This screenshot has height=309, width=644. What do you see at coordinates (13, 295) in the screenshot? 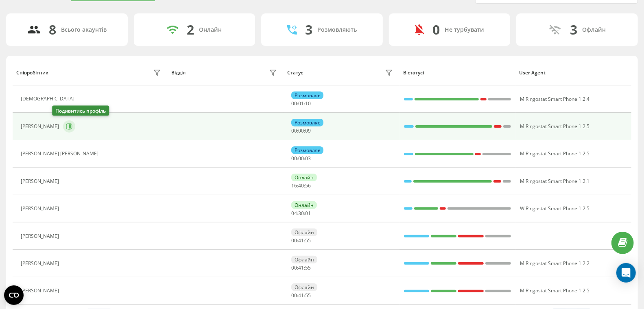
I see `button: Open CMP widget` at bounding box center [13, 295].